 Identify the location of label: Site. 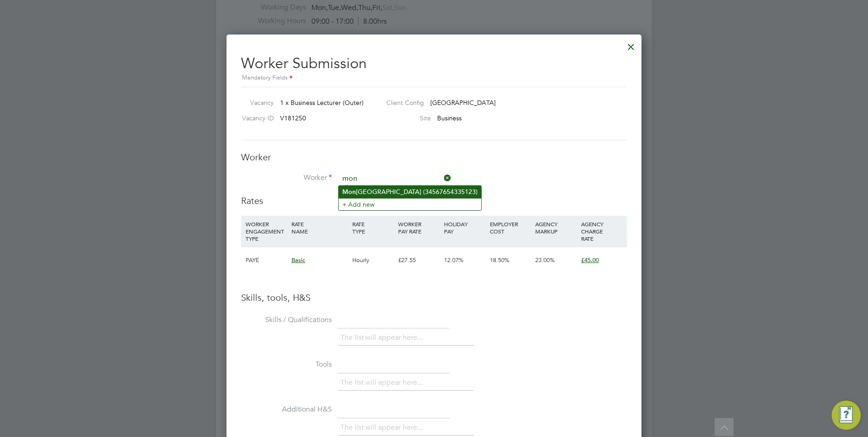
(405, 118).